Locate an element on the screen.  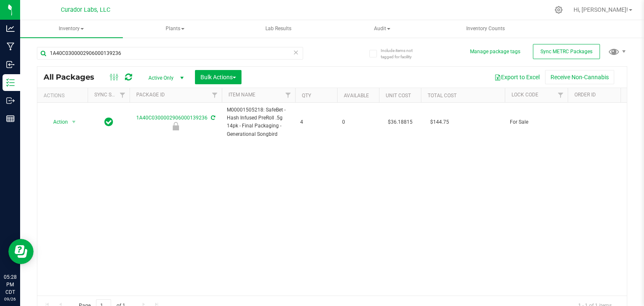
button: Export to Excel is located at coordinates (517, 77).